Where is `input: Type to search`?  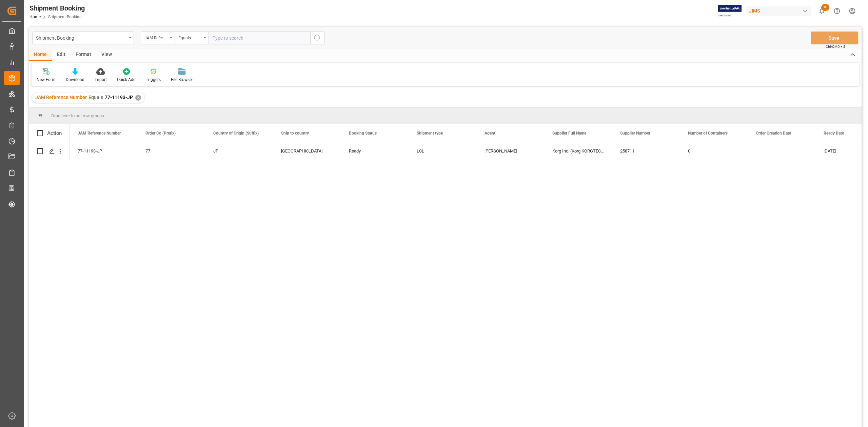 input: Type to search is located at coordinates (259, 38).